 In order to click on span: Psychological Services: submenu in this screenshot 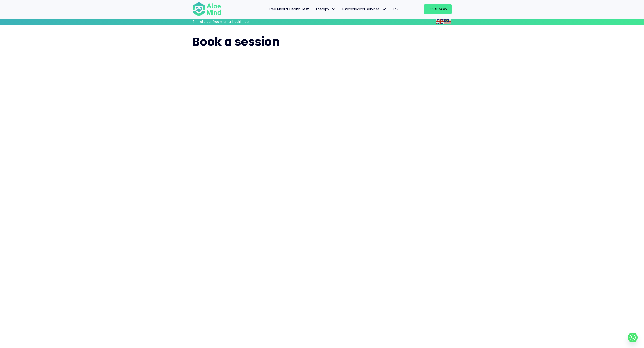, I will do `click(384, 9)`.